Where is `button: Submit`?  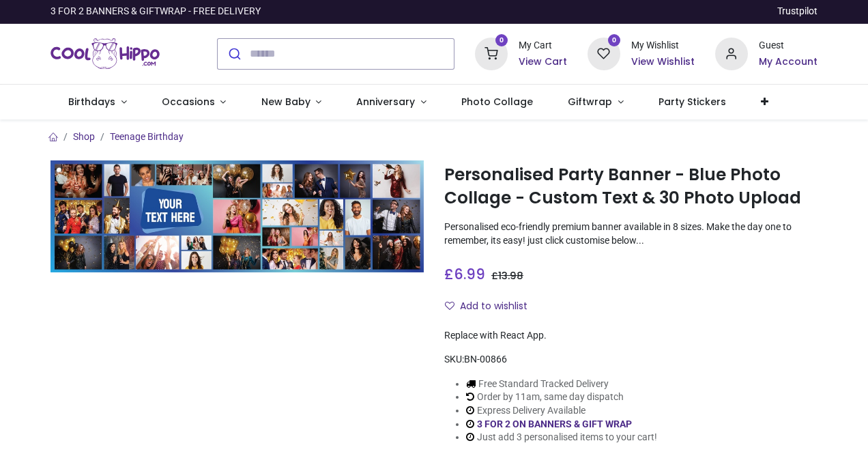 button: Submit is located at coordinates (234, 54).